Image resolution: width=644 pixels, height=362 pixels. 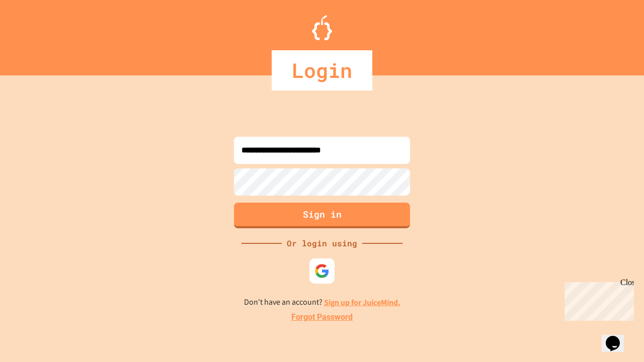 I want to click on img: google-icon.svg, so click(x=322, y=271).